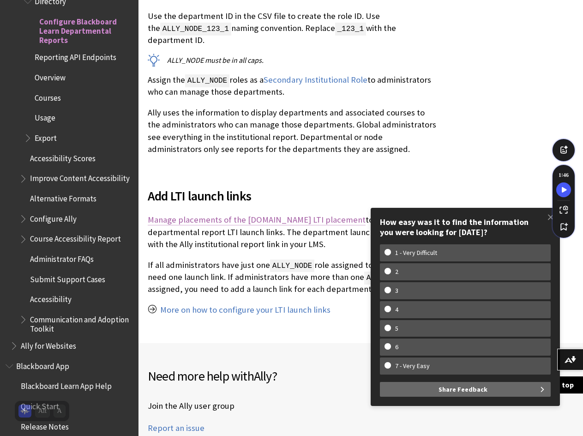  I want to click on span: Ally, so click(263, 376).